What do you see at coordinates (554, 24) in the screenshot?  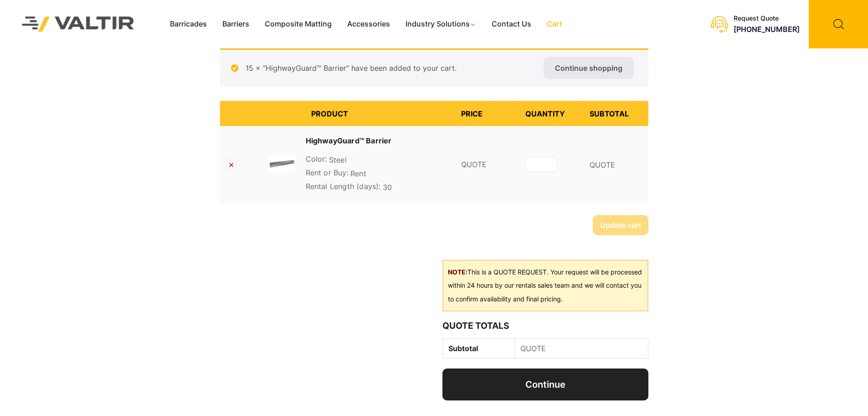 I see `a: Cart` at bounding box center [554, 24].